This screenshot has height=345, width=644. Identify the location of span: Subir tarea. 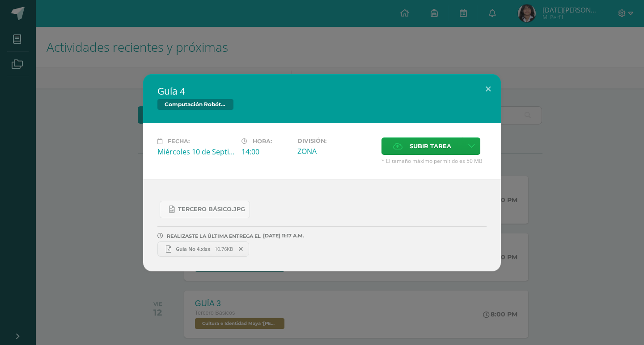
(430, 146).